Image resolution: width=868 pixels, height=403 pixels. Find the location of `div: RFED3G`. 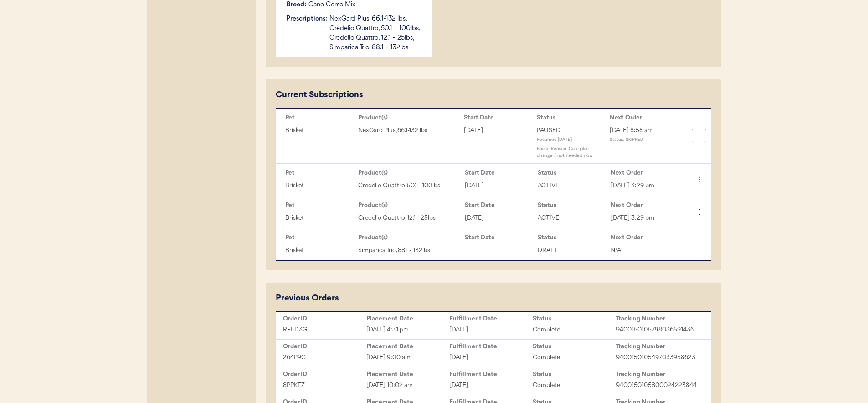

div: RFED3G is located at coordinates (325, 330).